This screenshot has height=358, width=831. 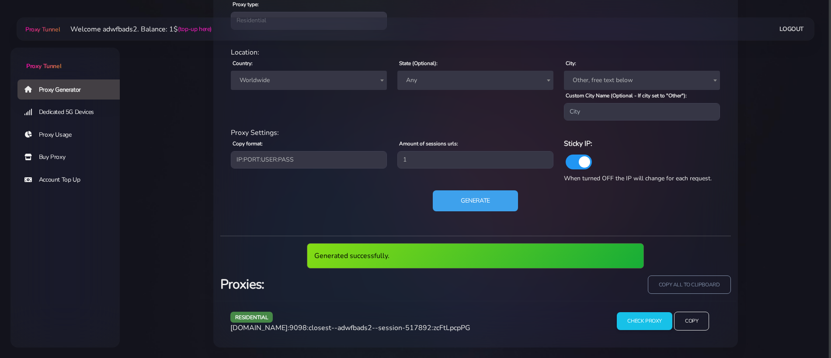 What do you see at coordinates (195, 29) in the screenshot?
I see `a: (top-up here)` at bounding box center [195, 29].